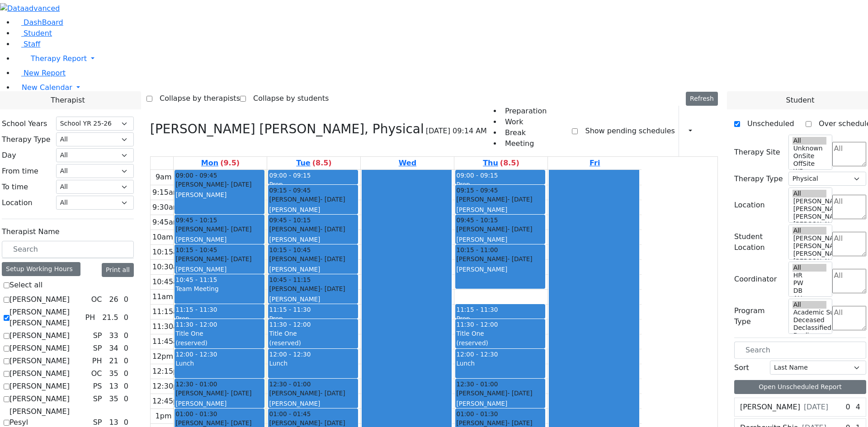 This screenshot has height=427, width=868. What do you see at coordinates (163, 238) in the screenshot?
I see `div: 10am` at bounding box center [163, 238].